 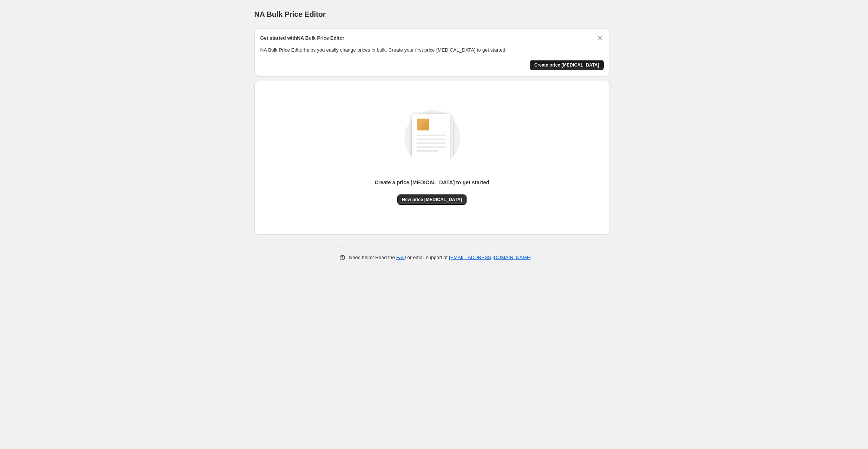 I want to click on h2: Get started with NA Bulk Price Editor, so click(x=302, y=38).